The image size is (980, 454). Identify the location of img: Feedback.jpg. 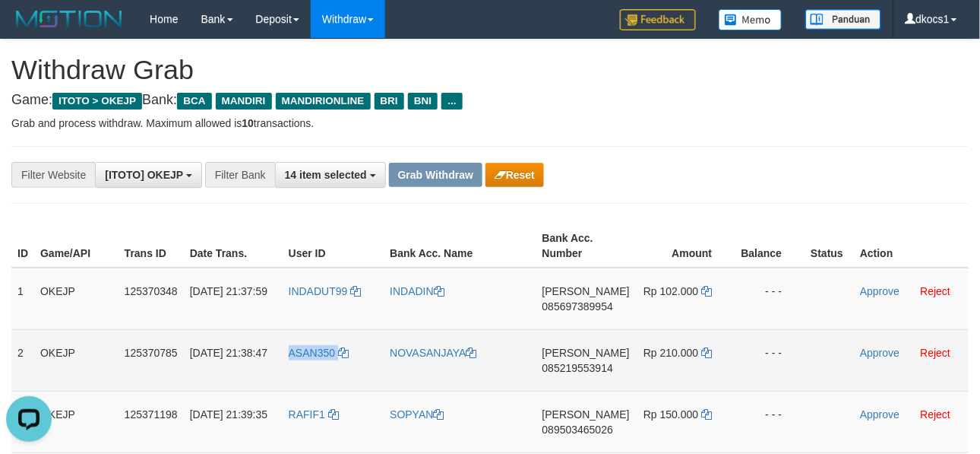
(658, 20).